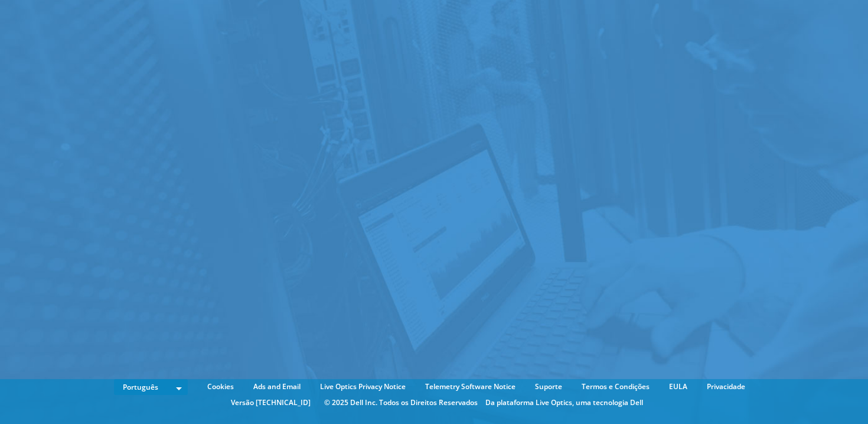 The height and width of the screenshot is (424, 868). I want to click on li: © 2025 Dell Inc. Todos os Direitos Reservados, so click(401, 402).